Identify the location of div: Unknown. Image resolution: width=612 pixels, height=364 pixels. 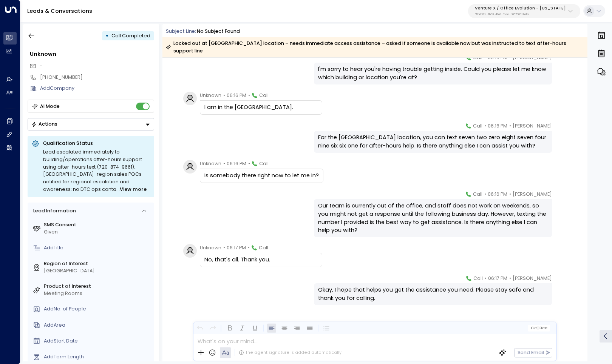
(92, 54).